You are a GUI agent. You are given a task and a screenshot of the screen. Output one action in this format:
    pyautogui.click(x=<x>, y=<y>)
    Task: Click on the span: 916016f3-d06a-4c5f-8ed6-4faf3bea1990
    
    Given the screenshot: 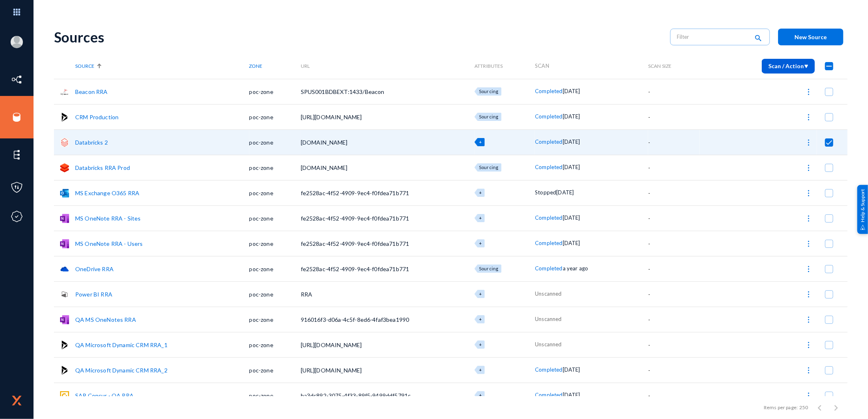 What is the action you would take?
    pyautogui.click(x=355, y=320)
    